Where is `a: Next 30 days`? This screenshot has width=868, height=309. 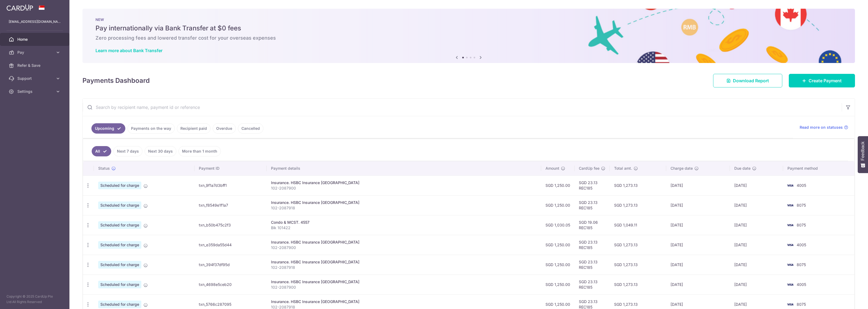 a: Next 30 days is located at coordinates (160, 151).